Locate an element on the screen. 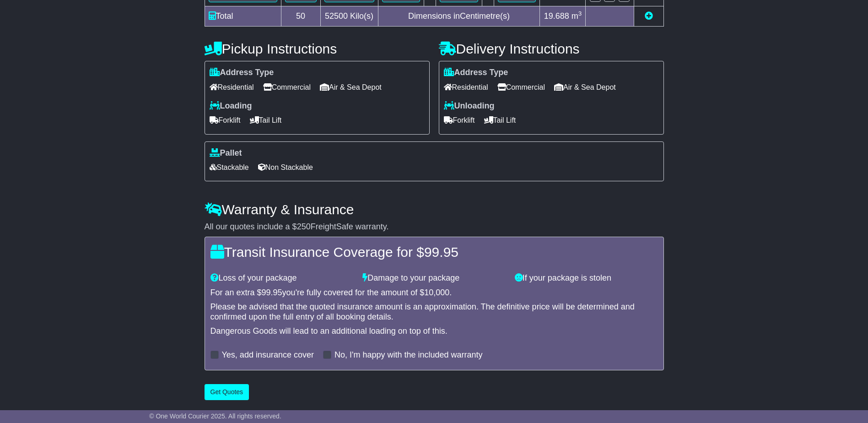 Image resolution: width=868 pixels, height=423 pixels. td: Dimensions in Centimetre(s) is located at coordinates (459, 17).